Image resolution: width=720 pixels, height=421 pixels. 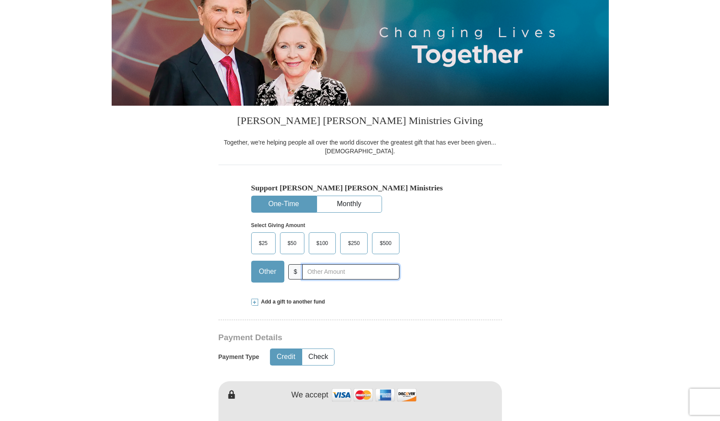 What do you see at coordinates (268, 271) in the screenshot?
I see `span: Other` at bounding box center [268, 271].